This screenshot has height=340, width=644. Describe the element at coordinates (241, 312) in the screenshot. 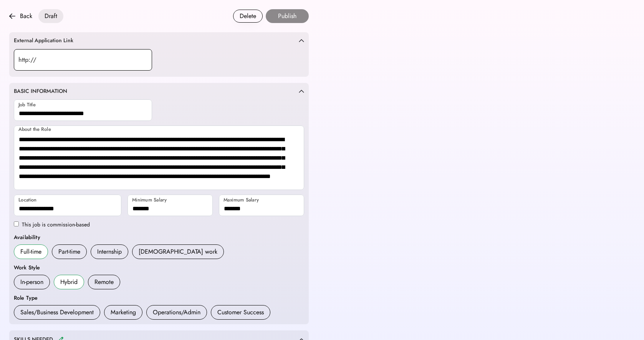

I see `div: Customer Success` at that location.